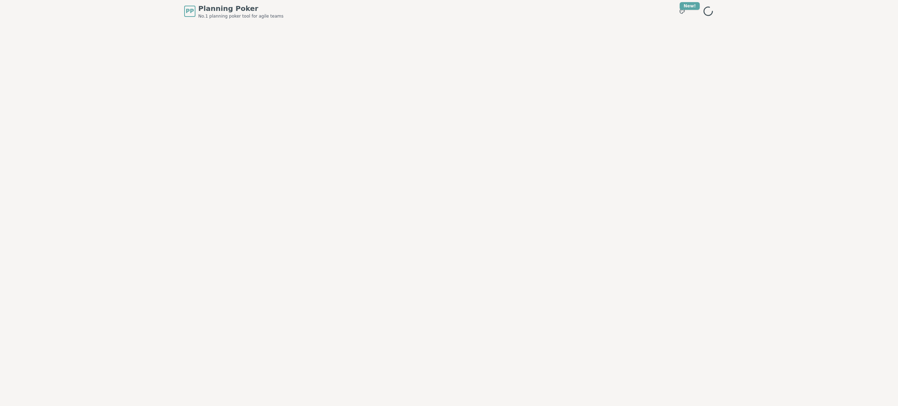 Image resolution: width=898 pixels, height=406 pixels. What do you see at coordinates (241, 8) in the screenshot?
I see `span: Planning Poker` at bounding box center [241, 8].